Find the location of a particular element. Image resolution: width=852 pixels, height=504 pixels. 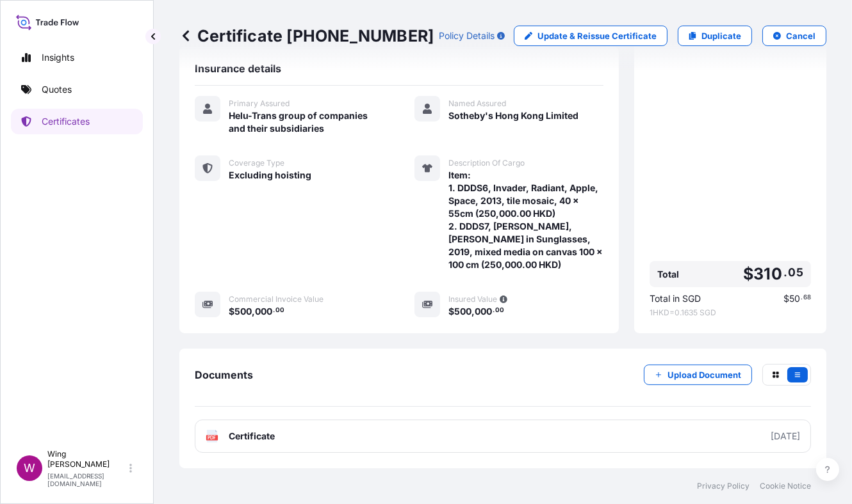

p: Quotes is located at coordinates (56, 90).